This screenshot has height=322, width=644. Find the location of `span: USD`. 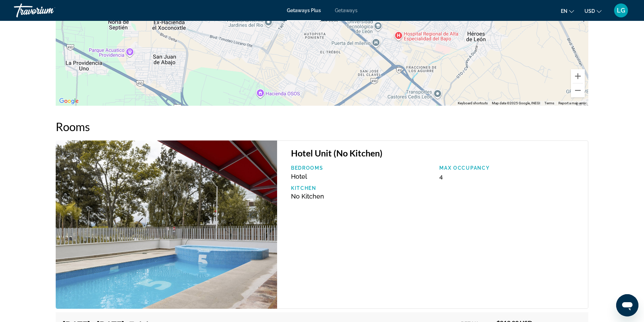

span: USD is located at coordinates (589, 11).